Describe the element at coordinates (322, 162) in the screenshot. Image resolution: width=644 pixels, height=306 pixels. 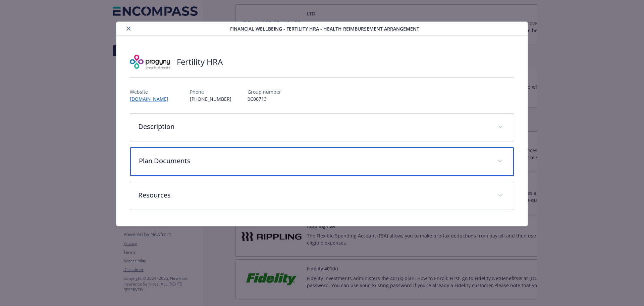
I see `div: Plan Documents` at that location.